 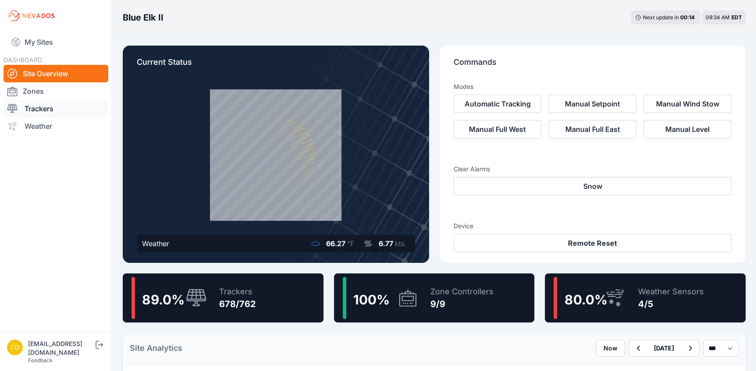 What do you see at coordinates (163, 300) in the screenshot?
I see `span: 89.0 %` at bounding box center [163, 300].